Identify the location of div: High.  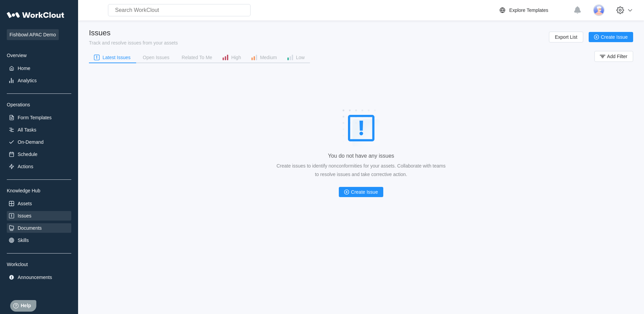
(236, 57).